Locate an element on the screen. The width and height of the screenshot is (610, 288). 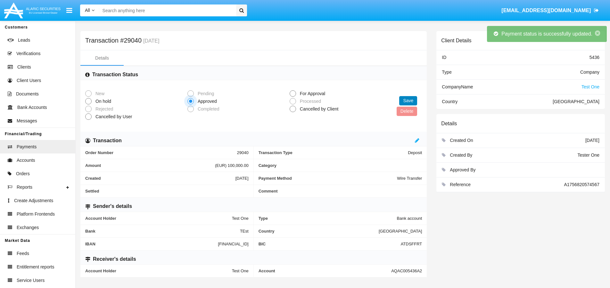
span: Messages is located at coordinates (27, 121).